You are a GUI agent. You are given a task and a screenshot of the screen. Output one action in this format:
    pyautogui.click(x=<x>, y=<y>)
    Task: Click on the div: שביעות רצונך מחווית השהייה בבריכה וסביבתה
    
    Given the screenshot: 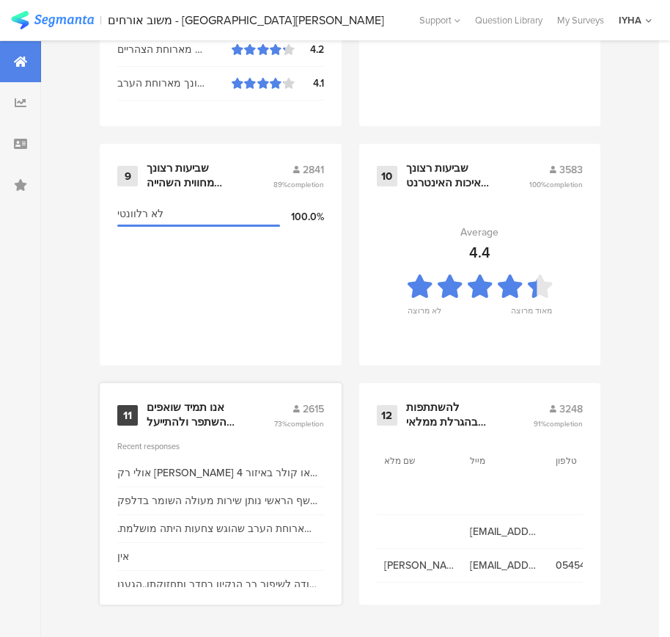 What is the action you would take?
    pyautogui.click(x=192, y=175)
    